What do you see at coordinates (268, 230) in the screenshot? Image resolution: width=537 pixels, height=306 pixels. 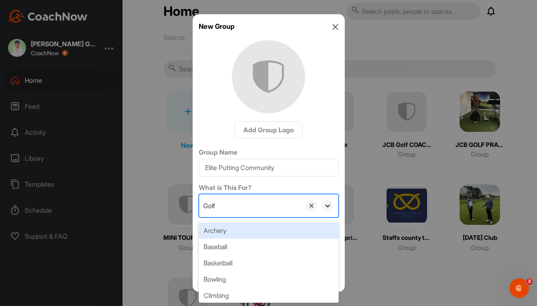 I see `div: Archery` at bounding box center [268, 230].